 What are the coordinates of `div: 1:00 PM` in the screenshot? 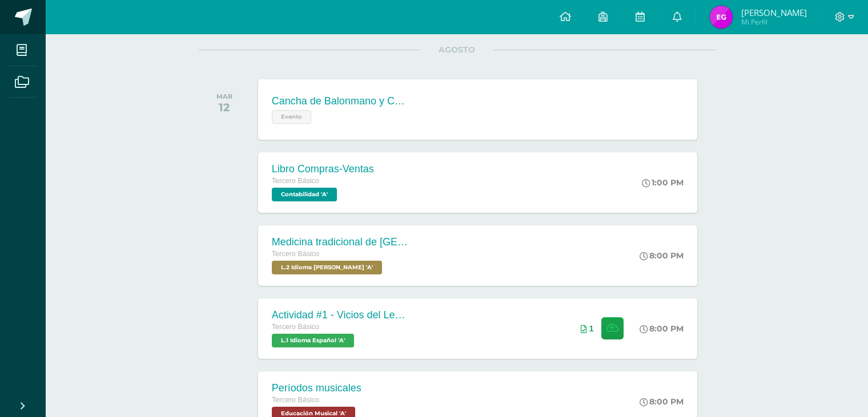 It's located at (662, 183).